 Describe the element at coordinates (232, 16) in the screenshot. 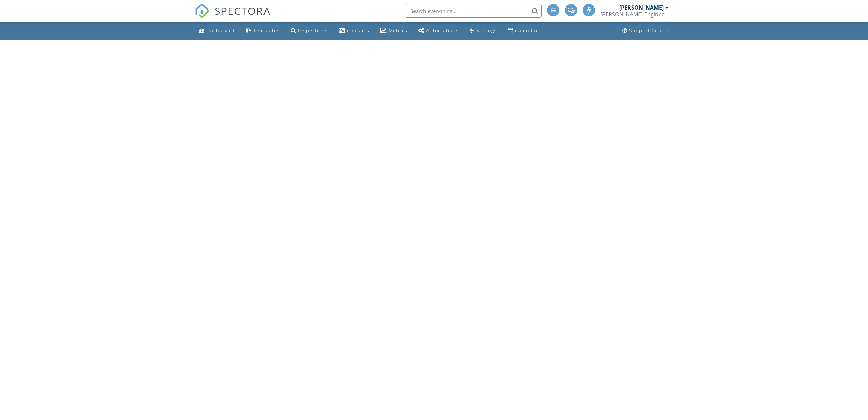

I see `a: SPECTORA` at that location.